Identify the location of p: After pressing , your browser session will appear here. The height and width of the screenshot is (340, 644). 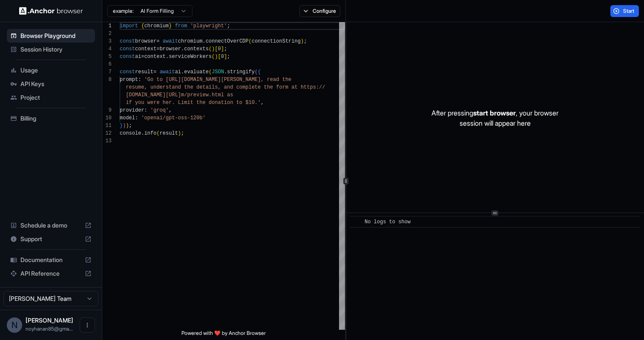
(495, 118).